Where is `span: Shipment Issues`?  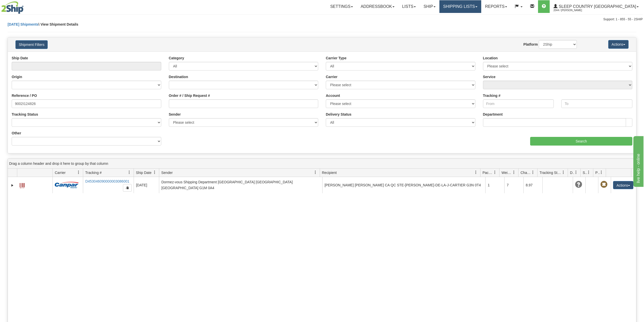 span: Shipment Issues is located at coordinates (585, 173).